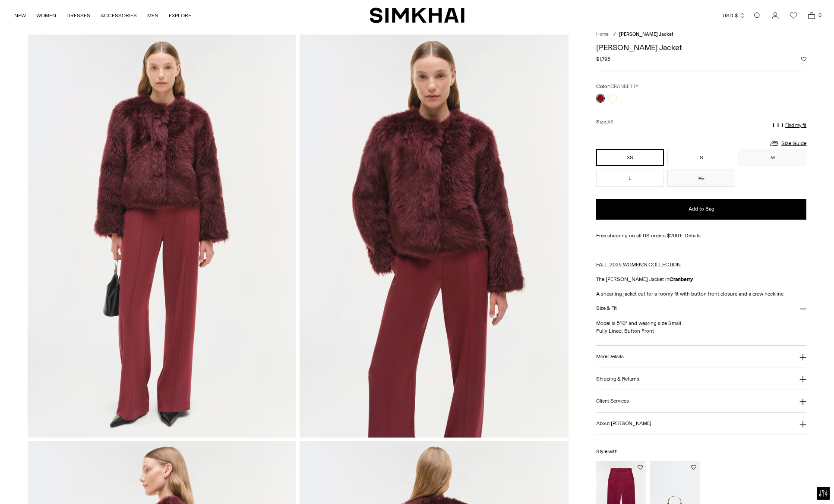  What do you see at coordinates (624, 86) in the screenshot?
I see `span: CRANBERRY` at bounding box center [624, 86].